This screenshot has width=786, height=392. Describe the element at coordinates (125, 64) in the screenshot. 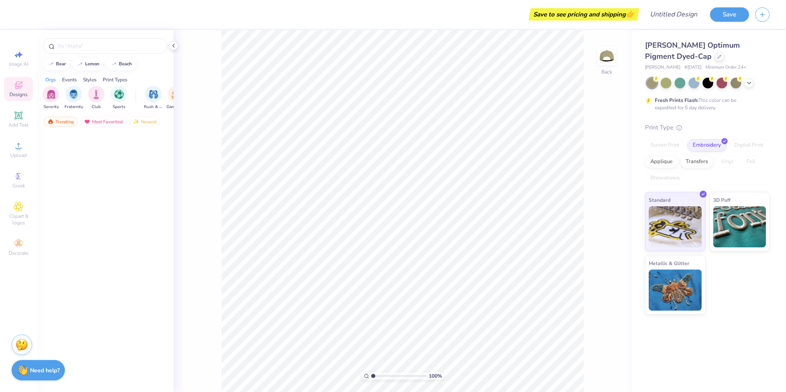

I see `div: beach` at that location.